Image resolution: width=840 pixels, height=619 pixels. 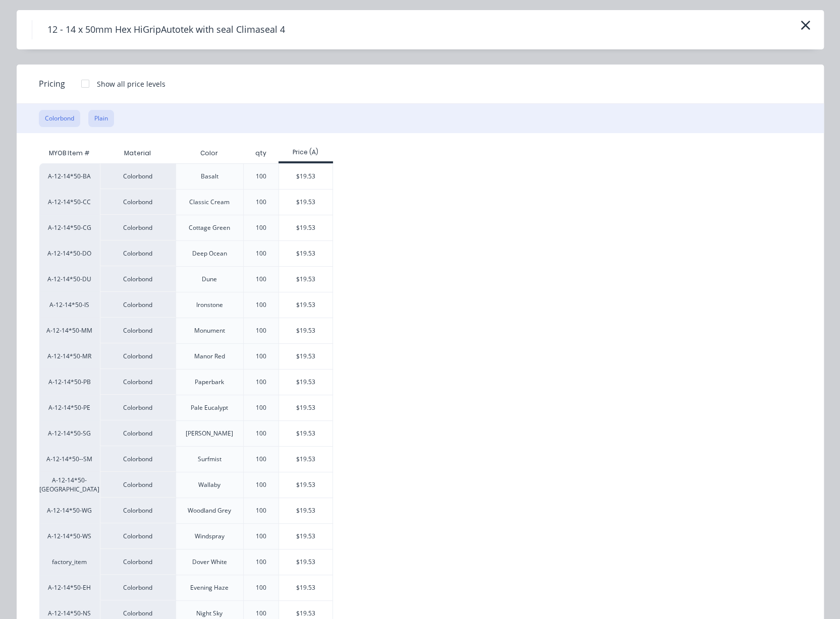 I want to click on div: Material, so click(x=138, y=153).